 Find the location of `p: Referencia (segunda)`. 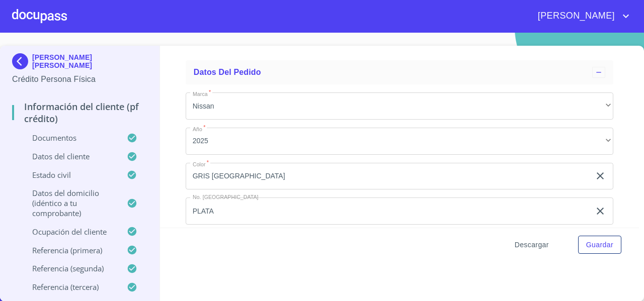

p: Referencia (segunda) is located at coordinates (70, 268).